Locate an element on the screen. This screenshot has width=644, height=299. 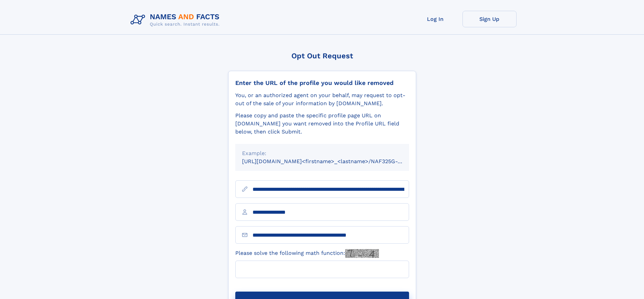
div: Opt Out Request is located at coordinates (322, 56).